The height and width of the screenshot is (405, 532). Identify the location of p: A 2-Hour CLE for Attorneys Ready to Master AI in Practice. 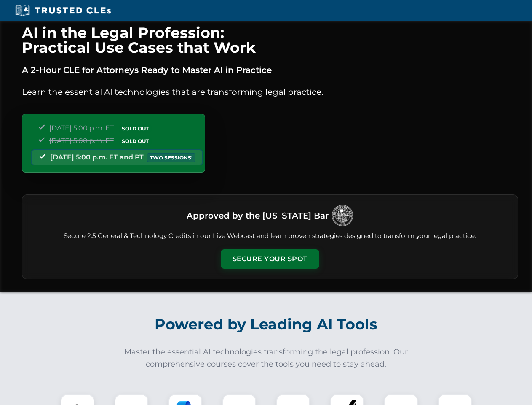
(270, 70).